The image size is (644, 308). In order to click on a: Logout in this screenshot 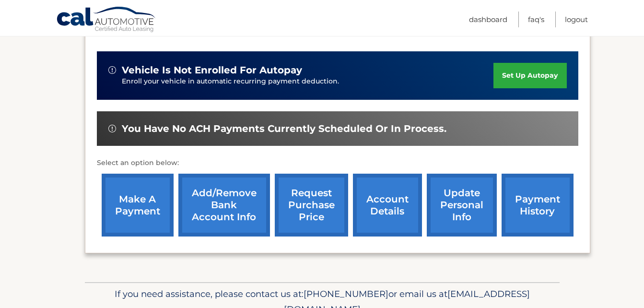, I will do `click(577, 19)`.